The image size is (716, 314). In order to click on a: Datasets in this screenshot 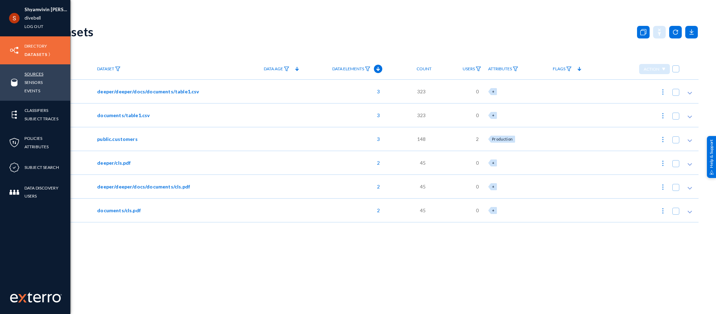, I will do `click(36, 54)`.